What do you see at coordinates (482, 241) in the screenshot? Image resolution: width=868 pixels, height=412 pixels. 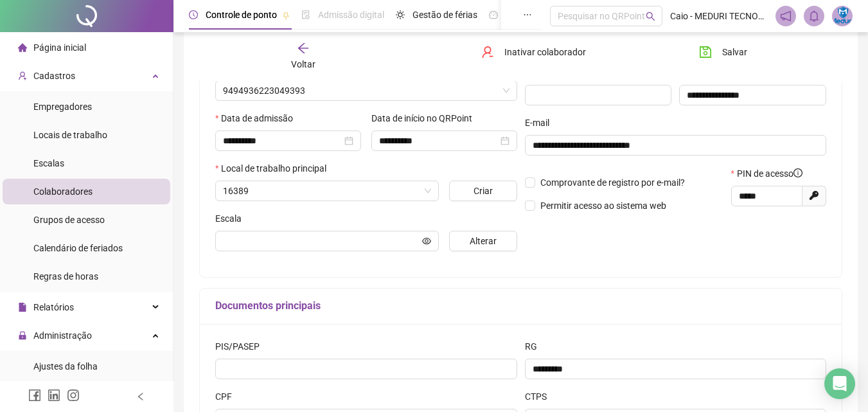 I see `button: Alterar` at bounding box center [482, 241].